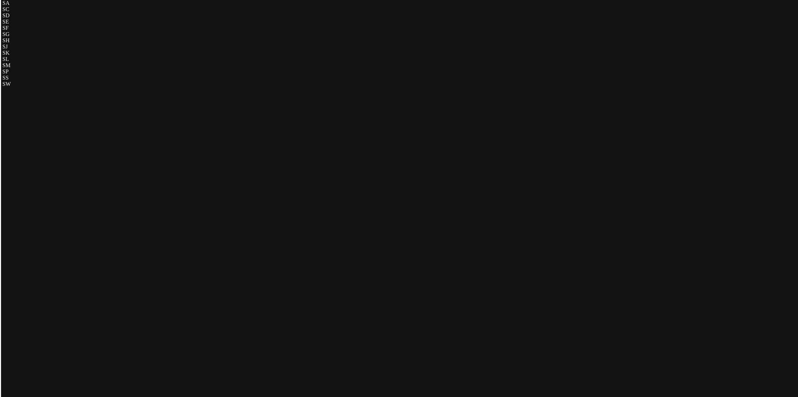  I want to click on span: P, so click(7, 71).